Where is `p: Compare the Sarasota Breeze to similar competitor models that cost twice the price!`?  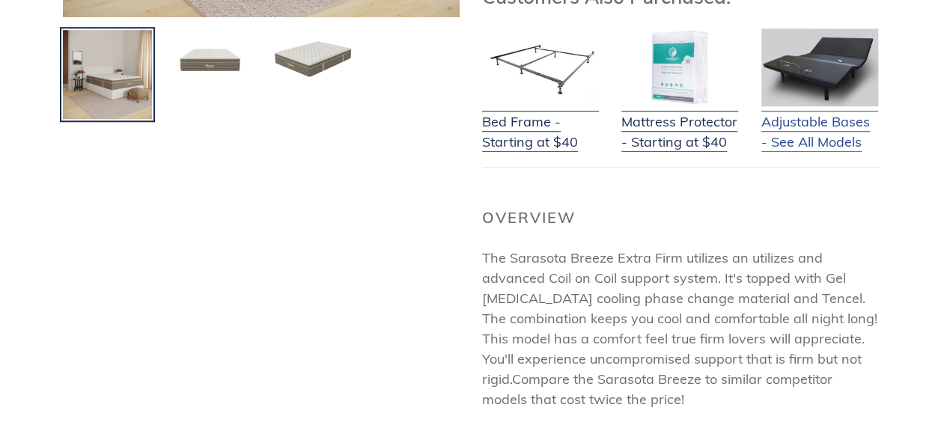
p: Compare the Sarasota Breeze to similar competitor models that cost twice the price! is located at coordinates (681, 329).